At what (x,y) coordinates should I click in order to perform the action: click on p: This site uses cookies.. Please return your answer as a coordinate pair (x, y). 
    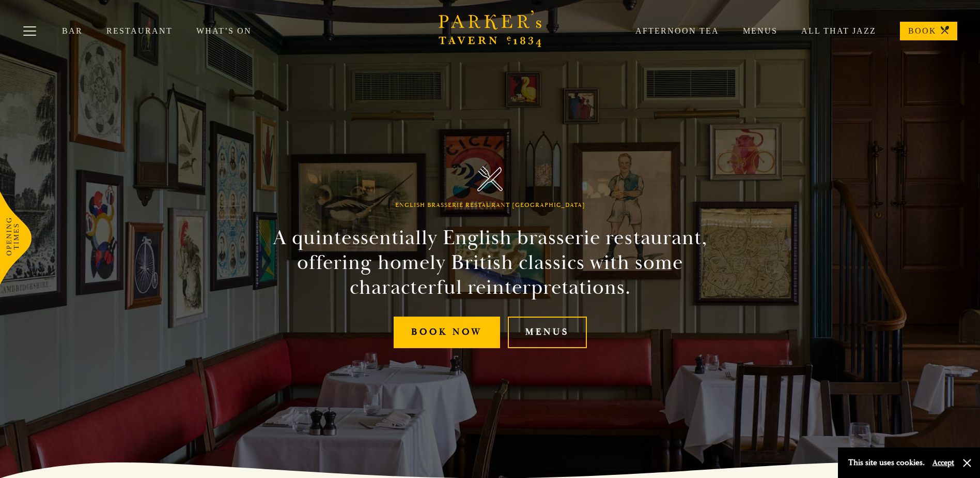
    Looking at the image, I should click on (887, 462).